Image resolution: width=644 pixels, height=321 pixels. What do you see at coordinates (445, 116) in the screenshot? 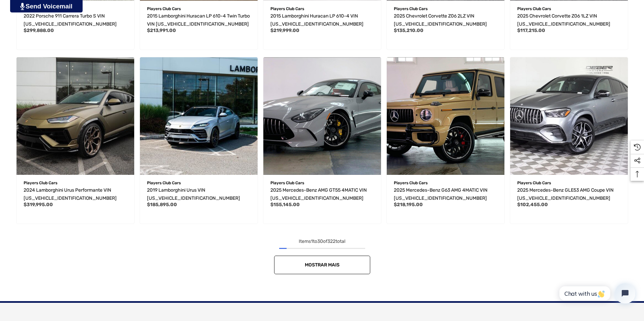
I see `img: For Sale: 2025 Mercedes-Benz G63 AMG 4MATIC VIN W1NWH5ABXSX043747` at bounding box center [445, 116].